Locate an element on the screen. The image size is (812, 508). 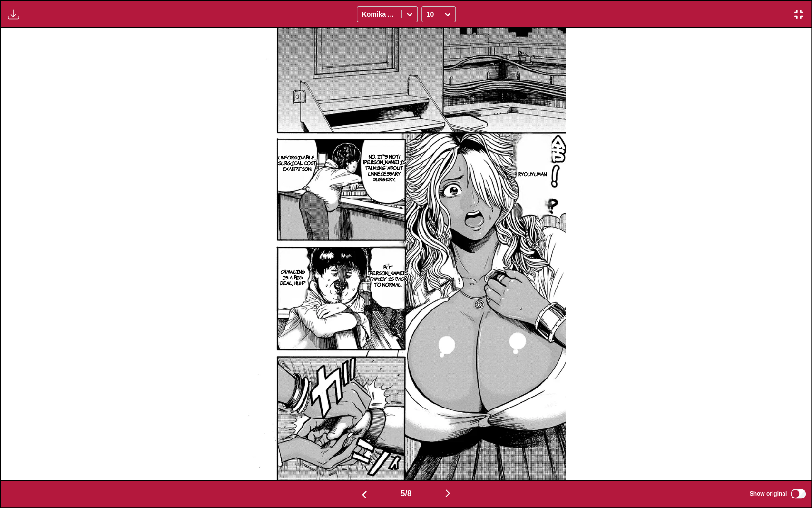
p: Ryouyuman is located at coordinates (532, 174).